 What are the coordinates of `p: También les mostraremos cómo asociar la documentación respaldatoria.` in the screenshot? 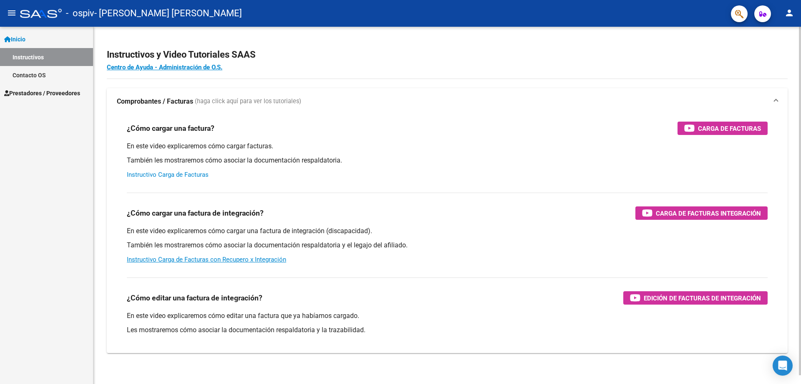 It's located at (447, 160).